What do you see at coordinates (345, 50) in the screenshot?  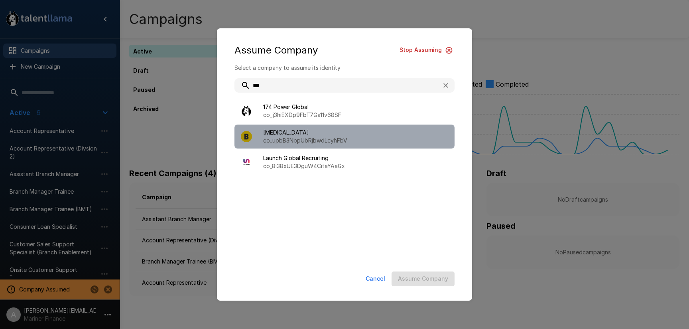 I see `div: Assume Company` at bounding box center [345, 50].